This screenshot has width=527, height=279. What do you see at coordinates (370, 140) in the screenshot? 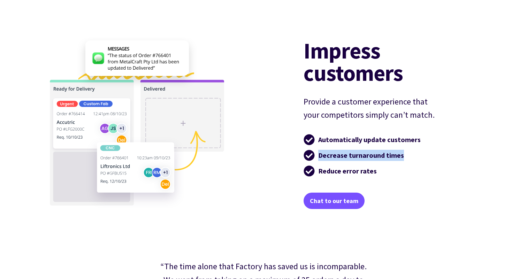
I see `strong: Automatically update customers` at bounding box center [370, 140].